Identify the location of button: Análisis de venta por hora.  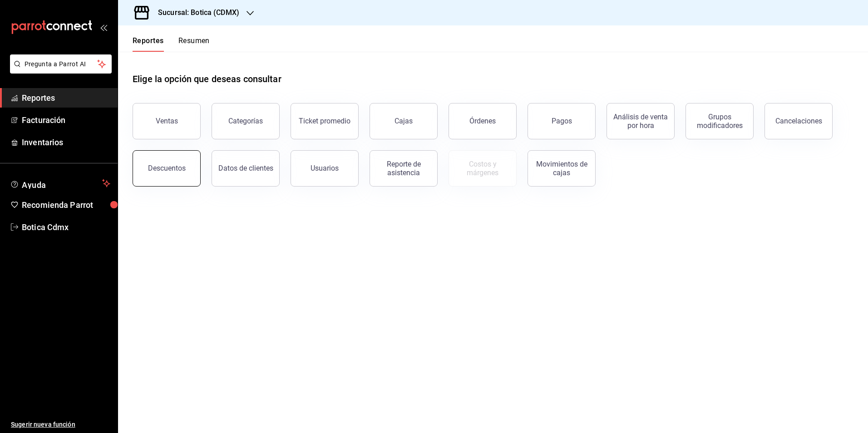
(640, 121).